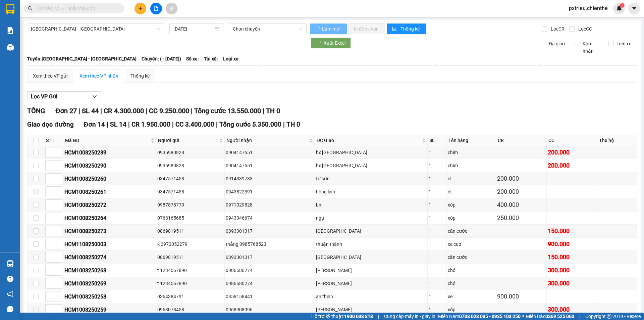 The image size is (644, 320). Describe the element at coordinates (44, 97) in the screenshot. I see `span: Lọc VP Gửi` at that location.